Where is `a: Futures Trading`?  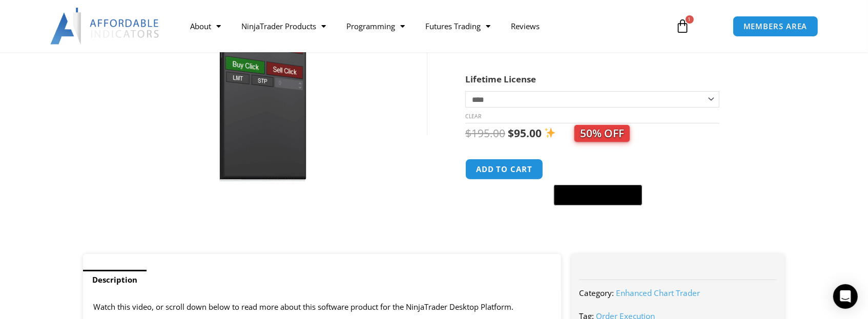
a: Futures Trading is located at coordinates (457, 26).